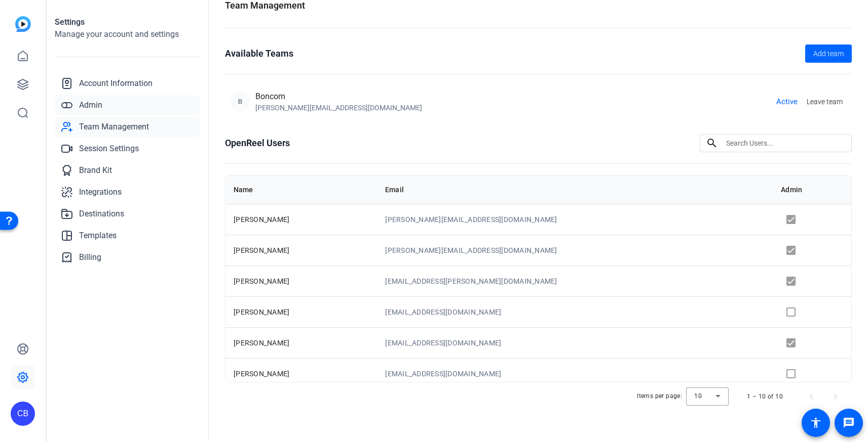 Image resolution: width=868 pixels, height=442 pixels. I want to click on div: Boncom, so click(338, 96).